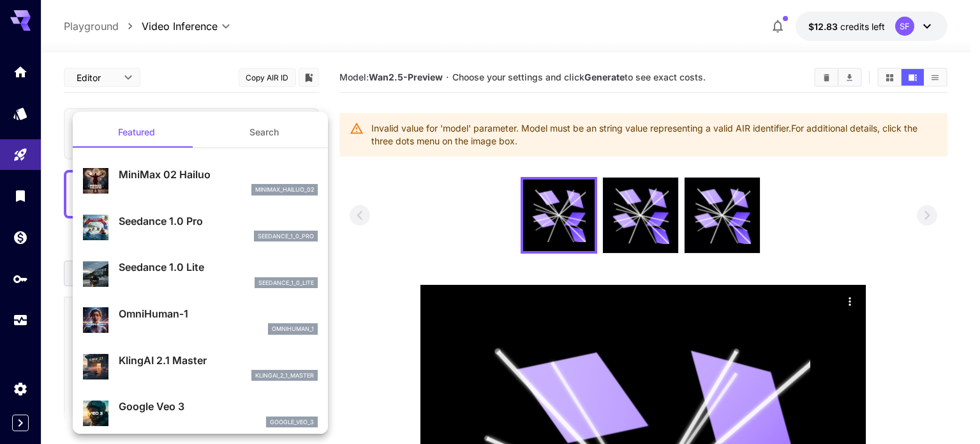 Image resolution: width=980 pixels, height=444 pixels. Describe the element at coordinates (218, 313) in the screenshot. I see `p: OmniHuman‑1` at that location.